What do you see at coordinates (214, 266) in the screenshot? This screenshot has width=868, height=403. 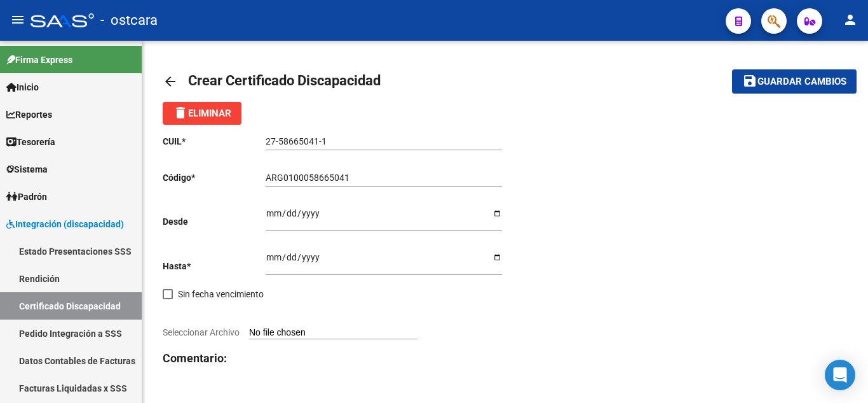 I see `p: Hasta` at bounding box center [214, 266].